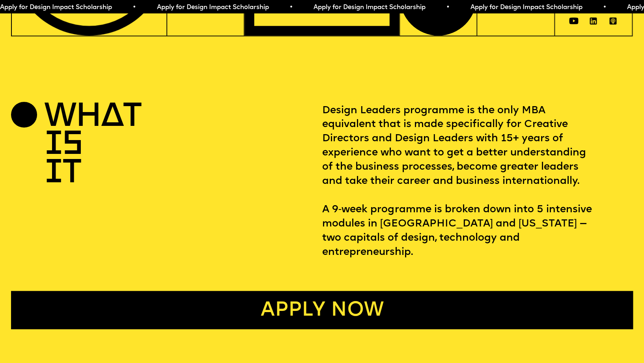  What do you see at coordinates (322, 310) in the screenshot?
I see `a: Apply now` at bounding box center [322, 310].